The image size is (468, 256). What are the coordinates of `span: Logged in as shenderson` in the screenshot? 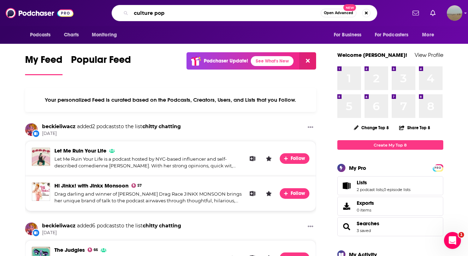 It's located at (454, 13).